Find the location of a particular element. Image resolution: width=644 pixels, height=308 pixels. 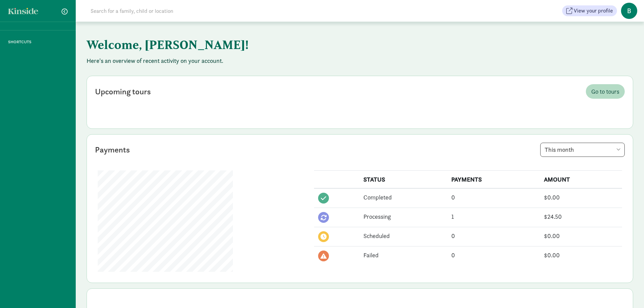

th: AMOUNT is located at coordinates (581, 180).